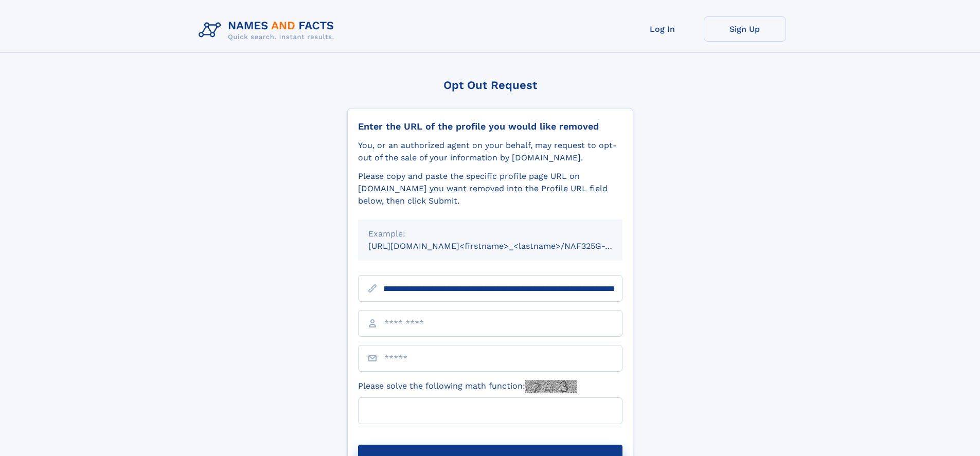  I want to click on div: Opt Out Request, so click(490, 85).